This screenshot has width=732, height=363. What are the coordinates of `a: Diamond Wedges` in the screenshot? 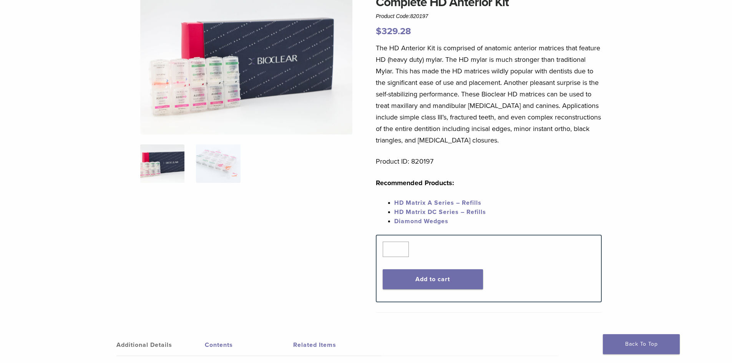 It's located at (421, 221).